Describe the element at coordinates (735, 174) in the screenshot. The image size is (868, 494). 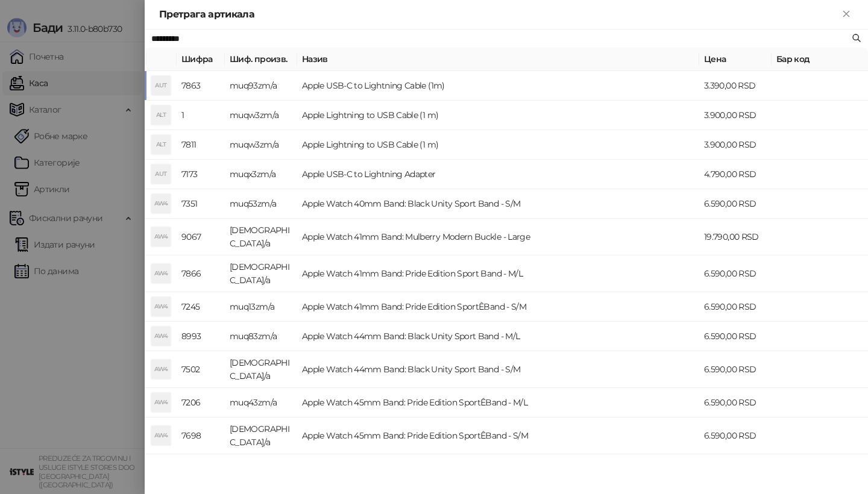
I see `td: 4.790,00 RSD` at that location.